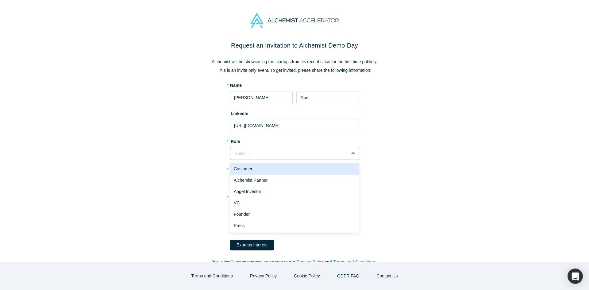 The image size is (589, 290). I want to click on div: VC, so click(295, 203).